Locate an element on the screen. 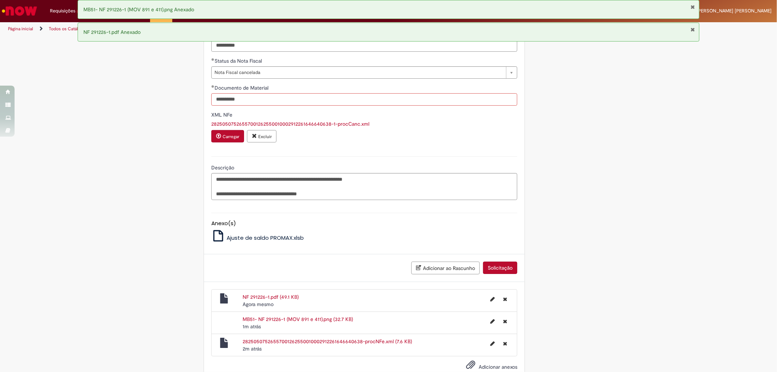  span: Adicionar anexos is located at coordinates (498, 367).